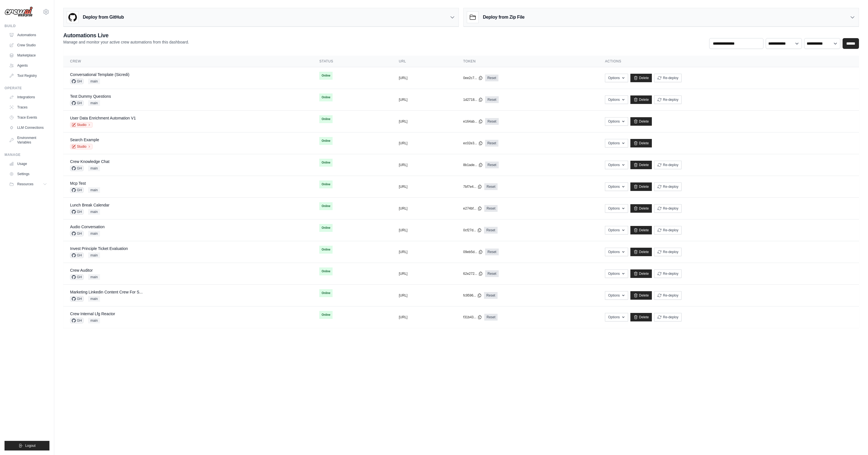 Image resolution: width=868 pixels, height=455 pixels. Describe the element at coordinates (27, 155) in the screenshot. I see `div: Manage` at that location.